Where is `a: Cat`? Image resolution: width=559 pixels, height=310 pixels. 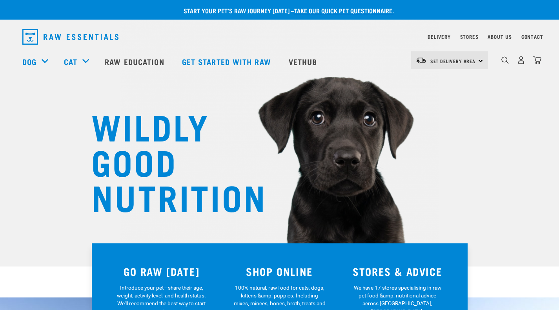
a: Cat is located at coordinates (71, 62).